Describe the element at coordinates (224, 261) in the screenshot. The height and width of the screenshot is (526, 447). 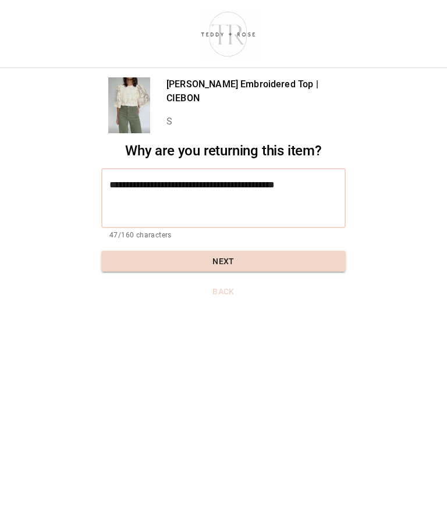
I see `button: Next` at that location.